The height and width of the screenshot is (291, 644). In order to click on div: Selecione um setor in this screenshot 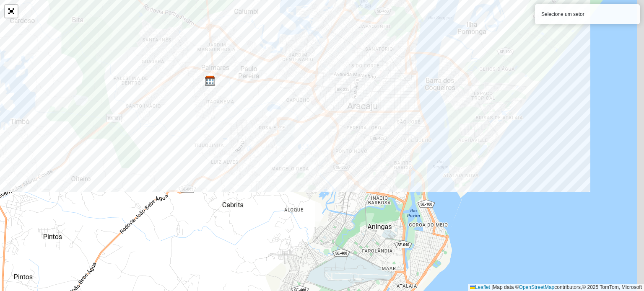, I will do `click(588, 14)`.